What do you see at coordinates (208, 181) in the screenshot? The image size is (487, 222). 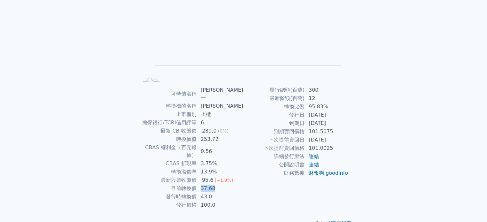 I see `div: 95.6` at bounding box center [208, 181].